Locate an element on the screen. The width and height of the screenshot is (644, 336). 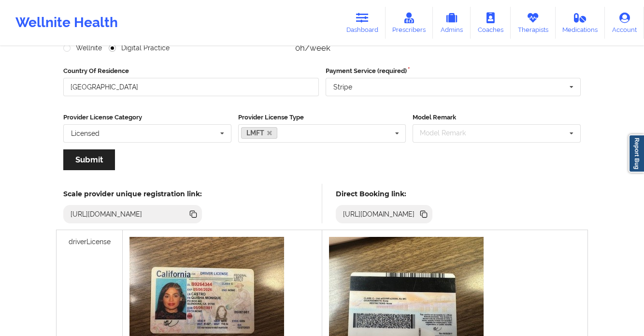
a: Medications is located at coordinates (580, 23).